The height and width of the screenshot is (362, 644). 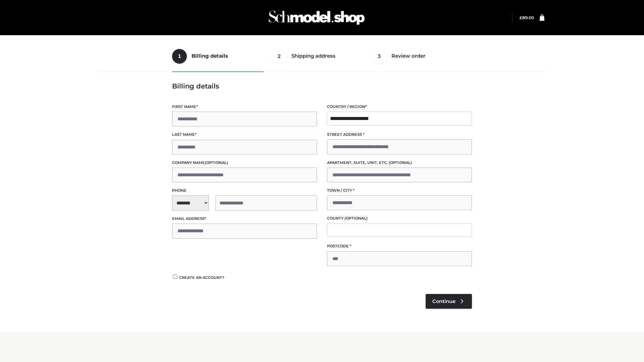 I want to click on label: Town / City, so click(x=400, y=190).